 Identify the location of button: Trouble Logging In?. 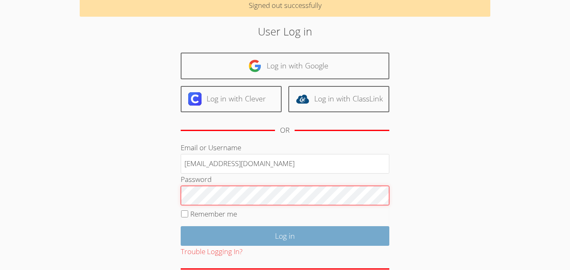
(212, 252).